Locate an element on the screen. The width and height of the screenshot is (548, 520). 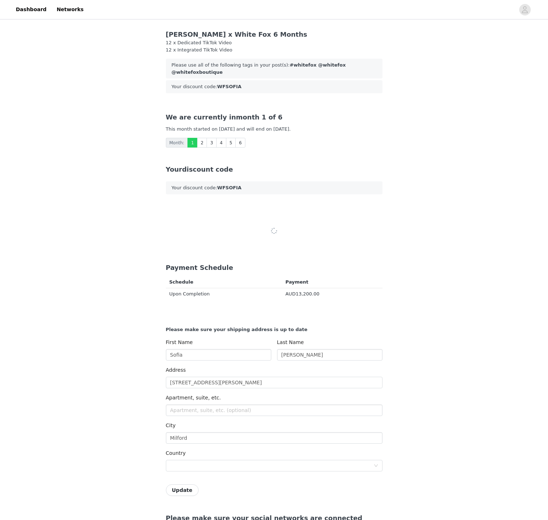
div: Your is located at coordinates (274, 169).